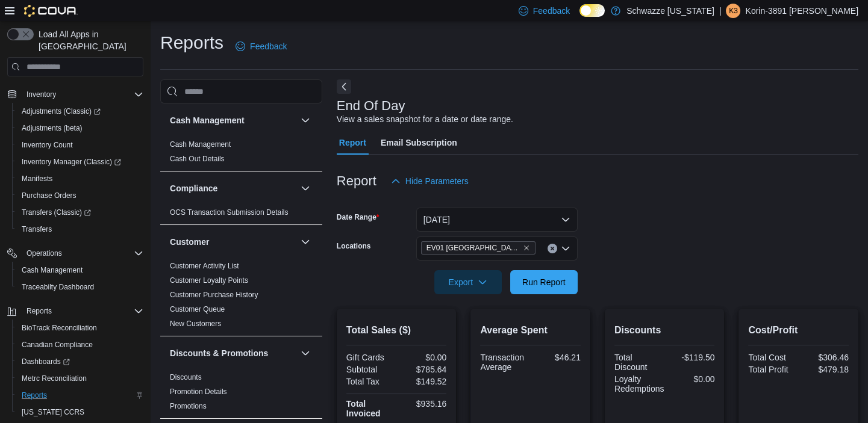  Describe the element at coordinates (357, 182) in the screenshot. I see `h3: Report` at that location.